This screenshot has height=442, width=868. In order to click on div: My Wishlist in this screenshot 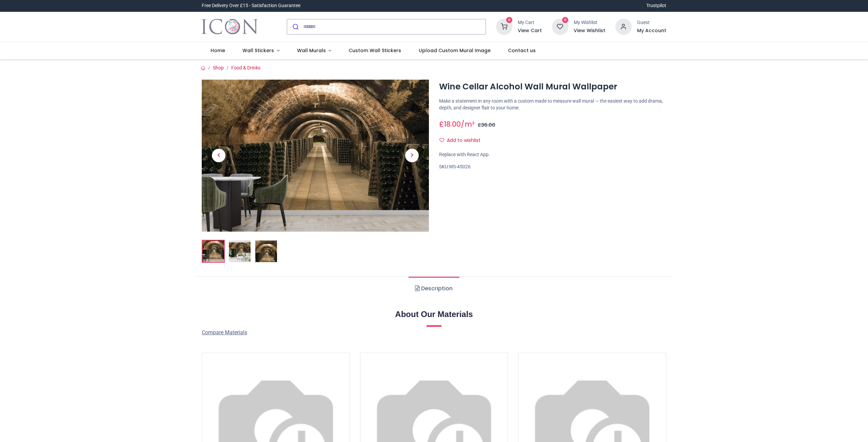, I will do `click(589, 23)`.